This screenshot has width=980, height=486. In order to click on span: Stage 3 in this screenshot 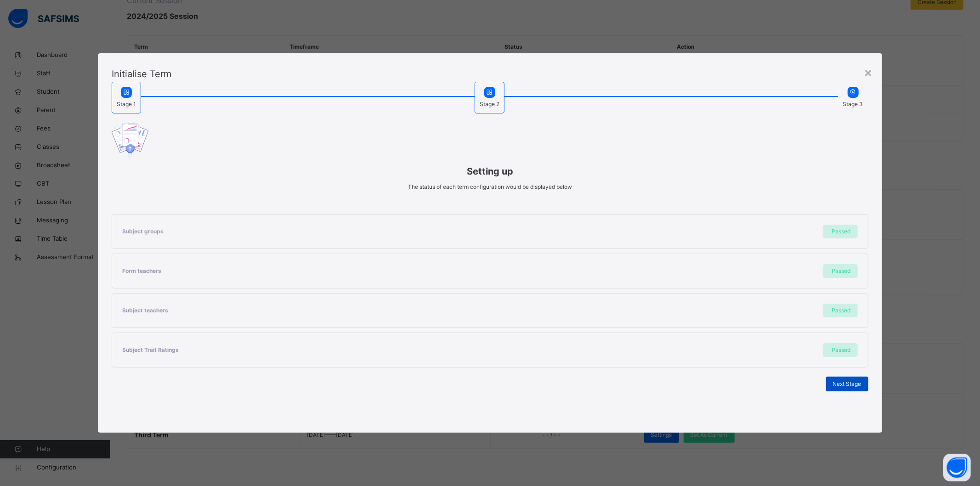, I will do `click(853, 104)`.